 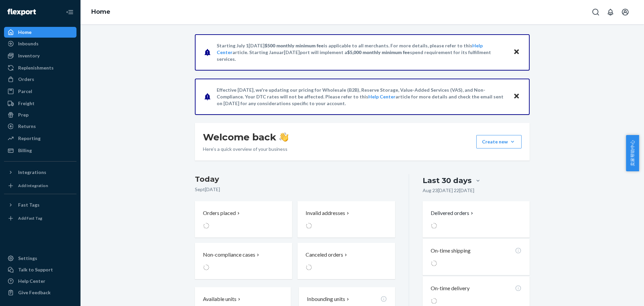 What do you see at coordinates (40, 79) in the screenshot?
I see `a: Orders` at bounding box center [40, 79].